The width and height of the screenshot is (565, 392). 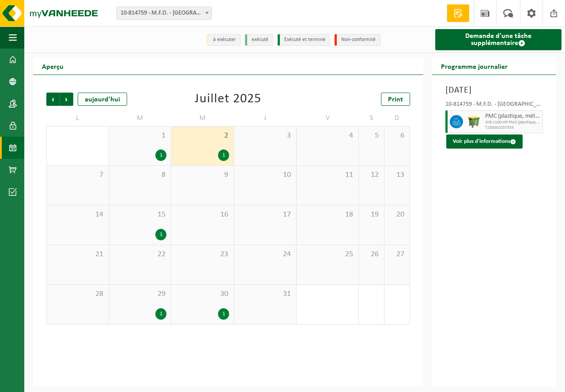 I want to click on h2: Programme journalier, so click(x=474, y=66).